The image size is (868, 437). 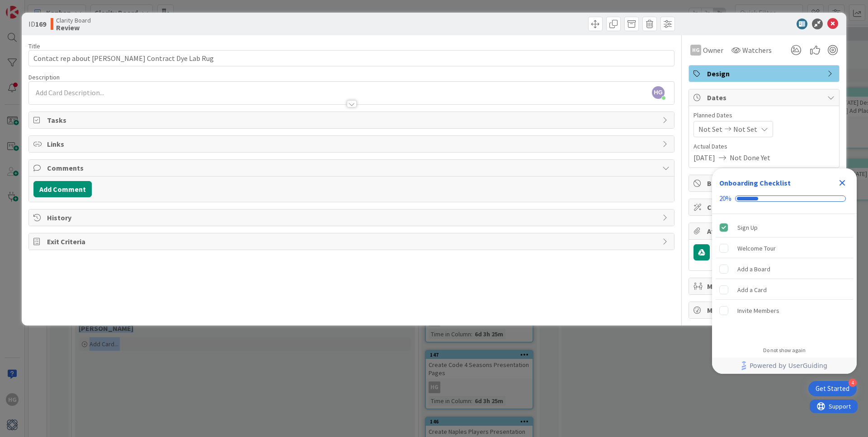 I want to click on span: HG, so click(x=658, y=92).